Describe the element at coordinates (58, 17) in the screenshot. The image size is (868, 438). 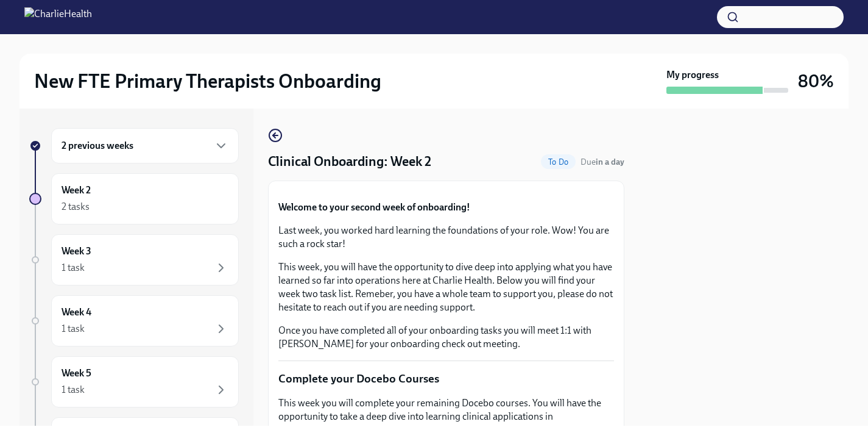
I see `img: CharlieHealth` at that location.